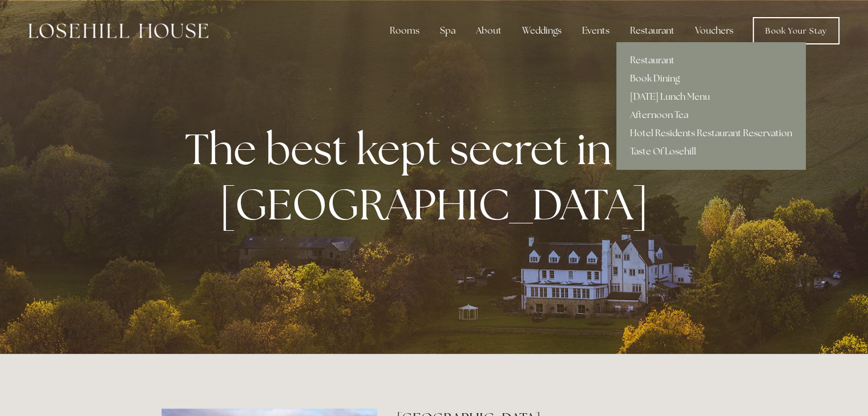 This screenshot has height=416, width=868. Describe the element at coordinates (711, 61) in the screenshot. I see `a: Restaurant` at that location.